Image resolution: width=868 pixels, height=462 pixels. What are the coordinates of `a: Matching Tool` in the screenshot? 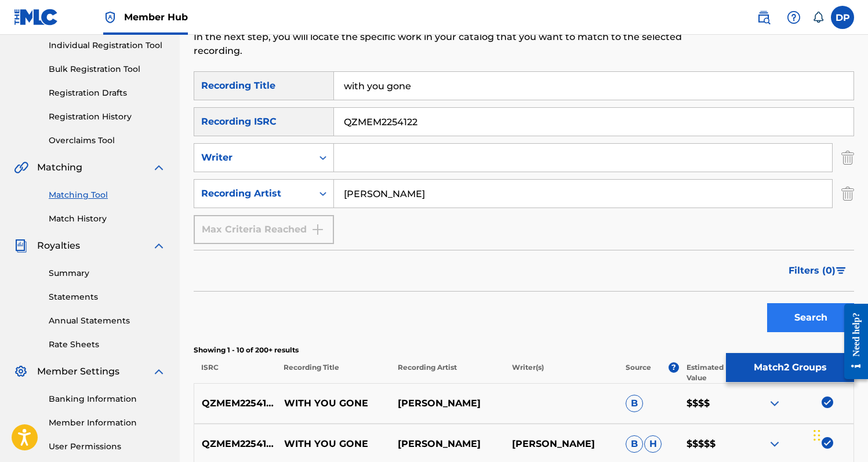 It's located at (107, 194).